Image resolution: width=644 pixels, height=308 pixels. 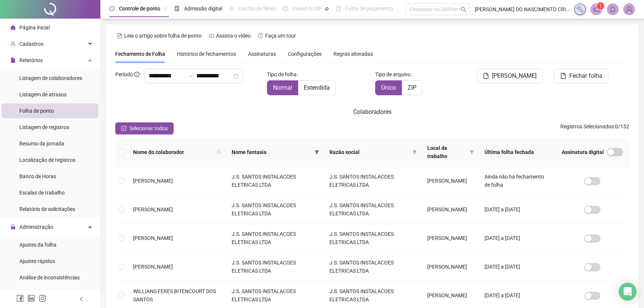 I want to click on span: 1, so click(x=600, y=6).